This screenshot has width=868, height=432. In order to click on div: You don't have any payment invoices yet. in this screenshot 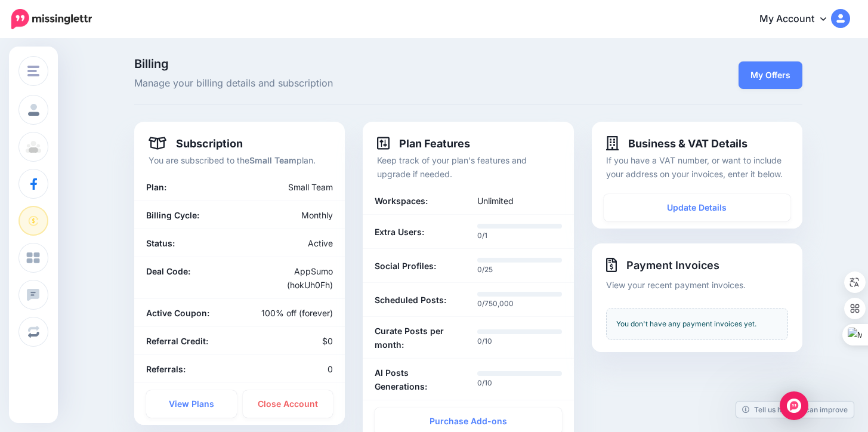, I will do `click(697, 324)`.